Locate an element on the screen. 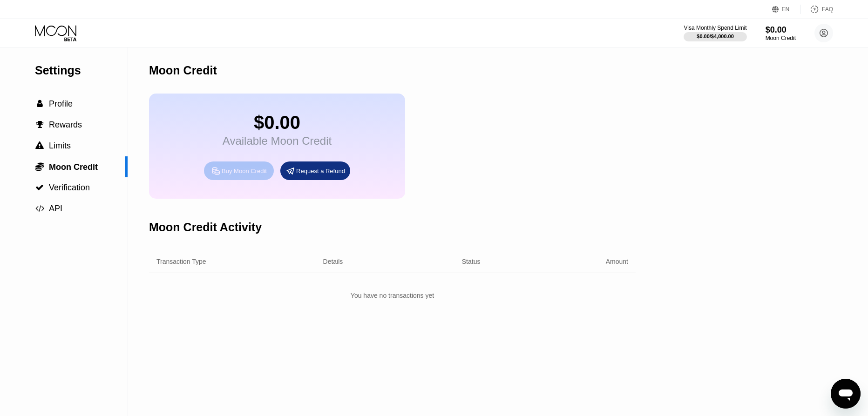 The image size is (868, 416). span: Moon Credit is located at coordinates (73, 167).